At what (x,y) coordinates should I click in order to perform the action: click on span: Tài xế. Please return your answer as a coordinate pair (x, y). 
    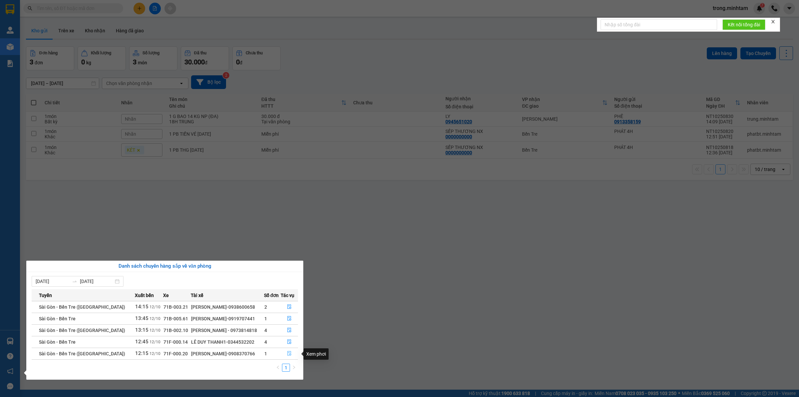
    Looking at the image, I should click on (197, 295).